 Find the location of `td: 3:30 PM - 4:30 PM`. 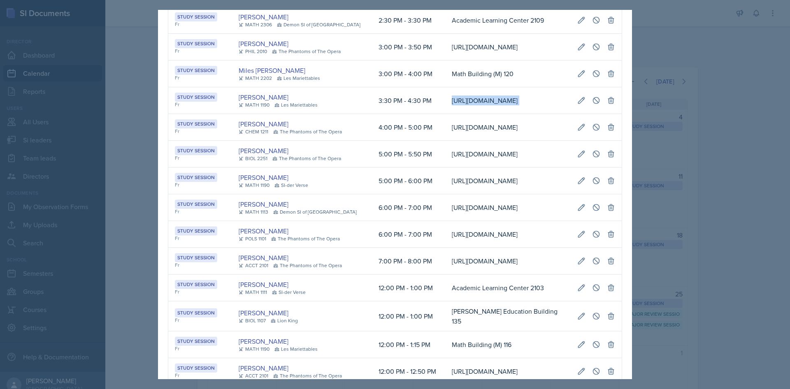

td: 3:30 PM - 4:30 PM is located at coordinates (408, 100).